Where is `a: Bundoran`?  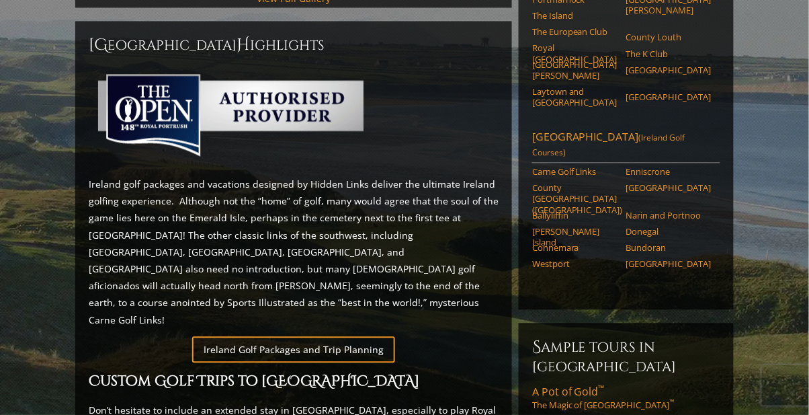
a: Bundoran is located at coordinates (669, 247).